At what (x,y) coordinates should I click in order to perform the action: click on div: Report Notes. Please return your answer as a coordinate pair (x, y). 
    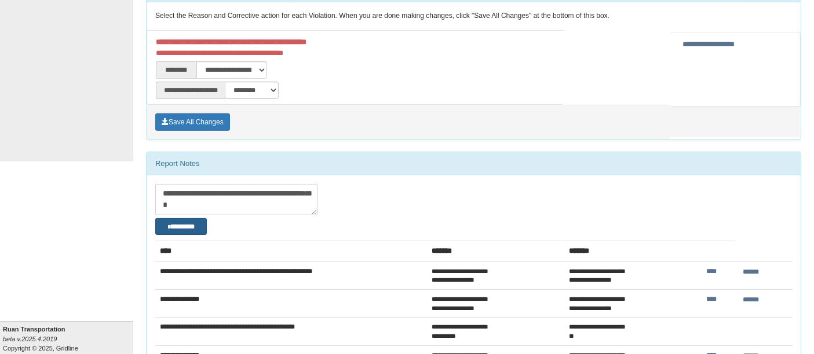
    Looking at the image, I should click on (473, 164).